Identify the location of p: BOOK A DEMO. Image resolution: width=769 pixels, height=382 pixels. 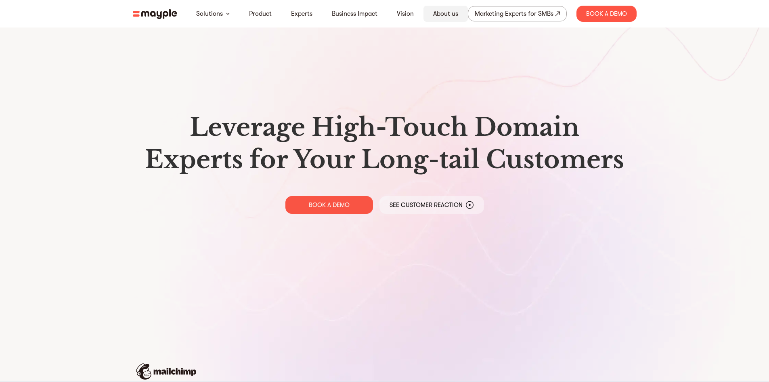
(329, 205).